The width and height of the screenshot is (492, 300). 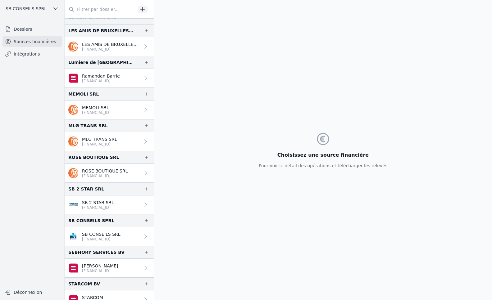 I want to click on div: SB 2 STAR SRL, so click(x=86, y=189).